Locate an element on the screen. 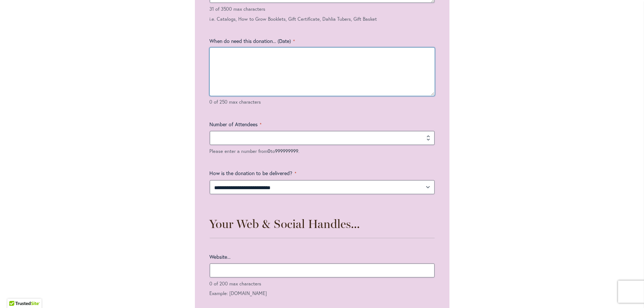 The width and height of the screenshot is (644, 308). div: i.e. Catalogs, How to Grow Booklets, Gift Certificate, Dahlia Tubers, Gift Basket is located at coordinates (322, 19).